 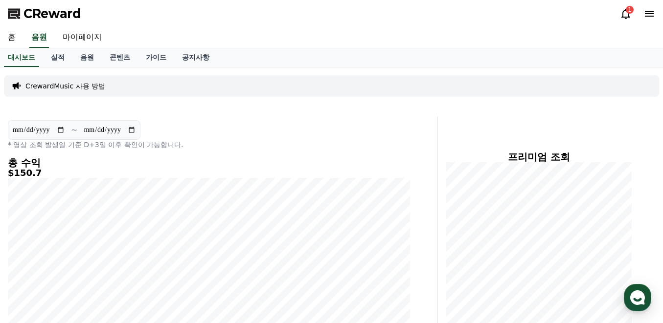 What do you see at coordinates (209, 163) in the screenshot?
I see `h4: 총 수익` at bounding box center [209, 163].